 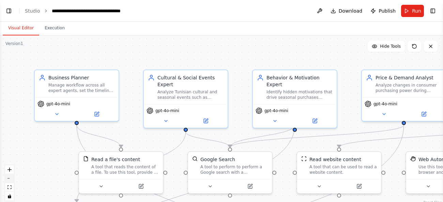 I want to click on g: Edge from 847c787c-1e07-439f-9fe6-6b9b8dfbc792 to 5cccfe48-4e4f-4658-a3e7-42a70a3e7ebd, so click(x=131, y=167).